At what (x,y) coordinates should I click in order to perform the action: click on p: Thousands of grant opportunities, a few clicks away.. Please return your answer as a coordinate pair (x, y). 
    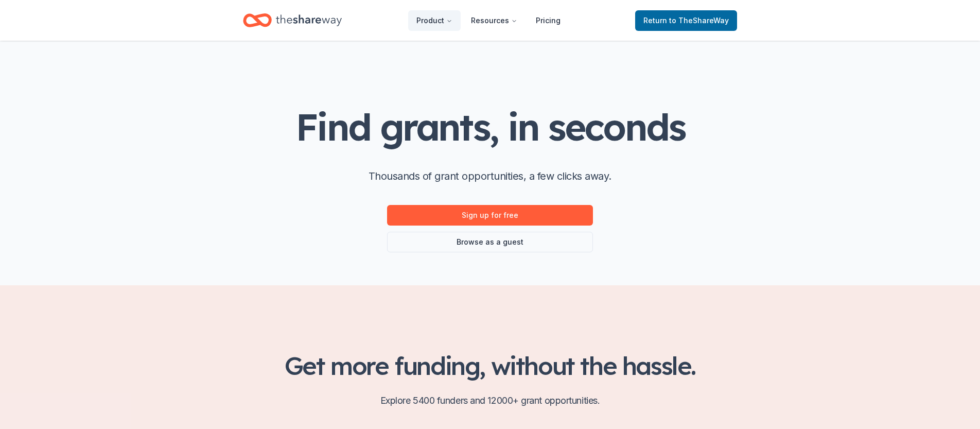
    Looking at the image, I should click on (490, 176).